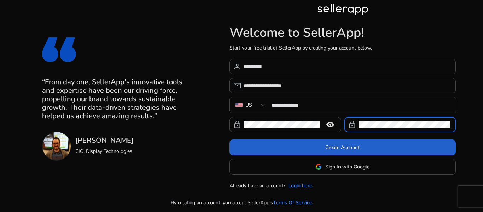 The height and width of the screenshot is (212, 483). Describe the element at coordinates (342, 166) in the screenshot. I see `button: Sign In with Google` at that location.